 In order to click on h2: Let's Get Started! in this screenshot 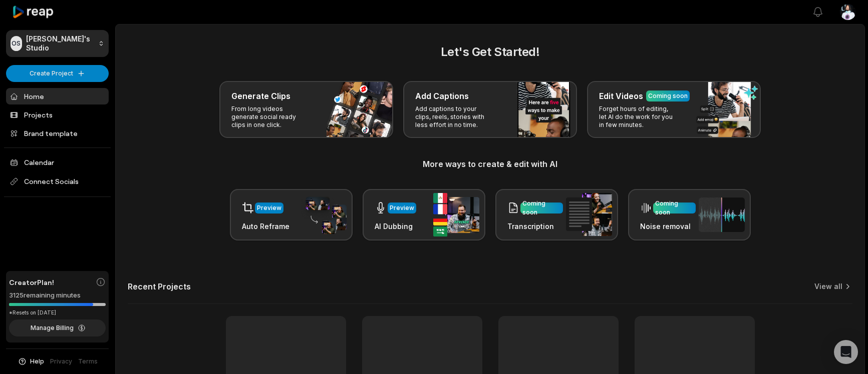, I will do `click(490, 52)`.